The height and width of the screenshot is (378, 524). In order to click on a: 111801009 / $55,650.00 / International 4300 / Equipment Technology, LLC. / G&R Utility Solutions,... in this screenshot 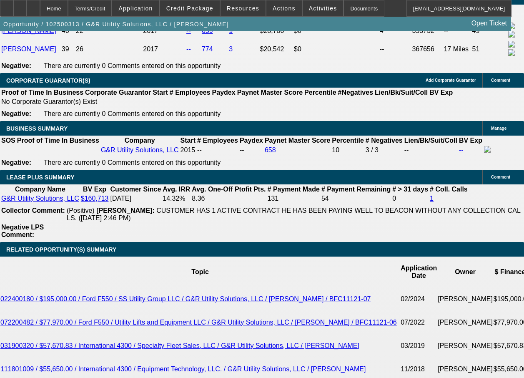, I will do `click(183, 369)`.